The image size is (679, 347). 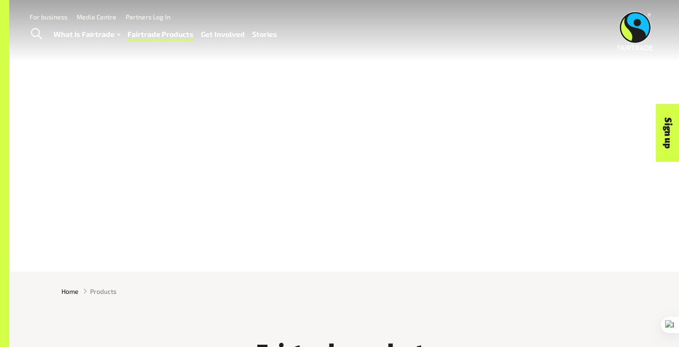 What do you see at coordinates (148, 17) in the screenshot?
I see `a: Partners Log In` at bounding box center [148, 17].